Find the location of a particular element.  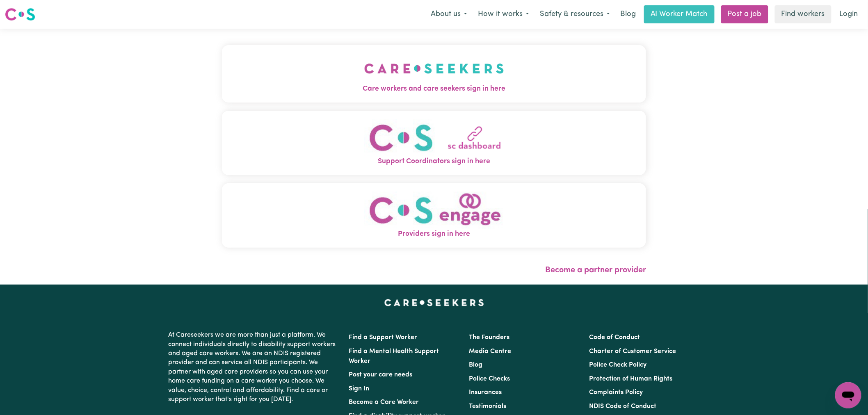

button: Support Coordinators sign in here is located at coordinates (434, 143).